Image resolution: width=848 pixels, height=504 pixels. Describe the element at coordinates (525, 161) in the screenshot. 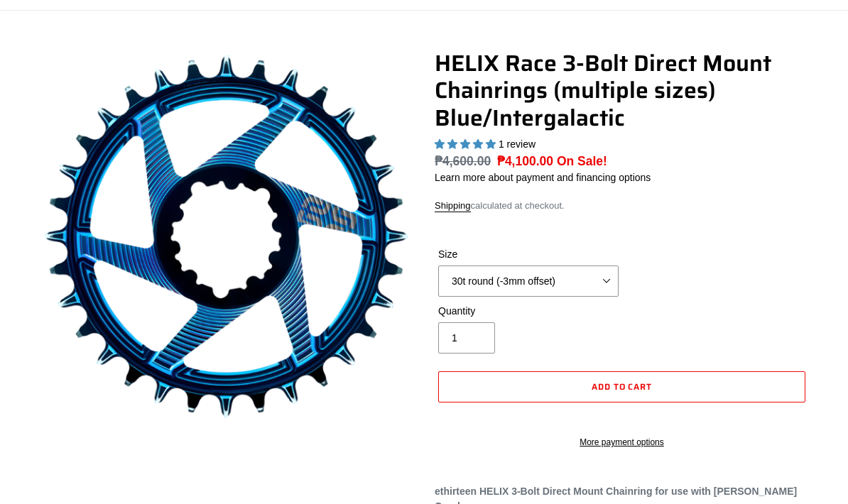

I see `span: ₱4,100.00` at that location.